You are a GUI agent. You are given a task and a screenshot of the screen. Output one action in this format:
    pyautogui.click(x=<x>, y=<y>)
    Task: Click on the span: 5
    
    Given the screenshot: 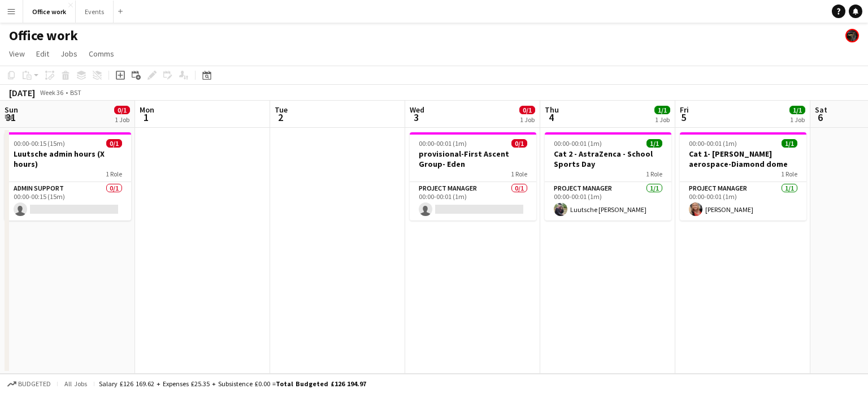 What is the action you would take?
    pyautogui.click(x=683, y=117)
    